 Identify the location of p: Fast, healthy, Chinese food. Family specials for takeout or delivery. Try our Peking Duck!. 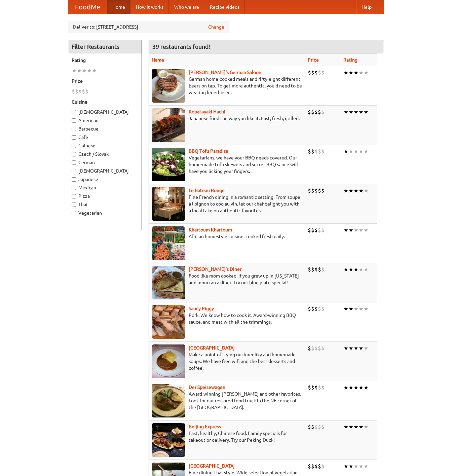
(227, 437).